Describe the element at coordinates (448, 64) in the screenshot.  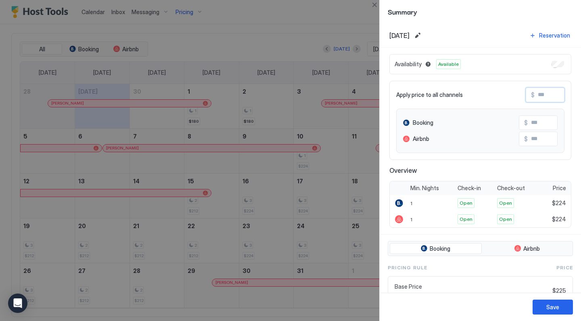
I see `span: Available` at that location.